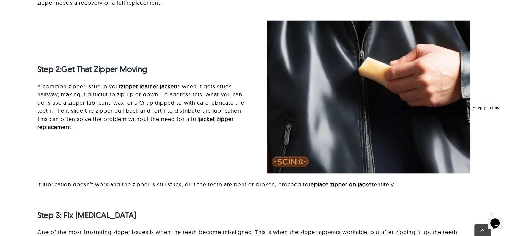  What do you see at coordinates (4, 5) in the screenshot?
I see `span: 1` at bounding box center [4, 5].